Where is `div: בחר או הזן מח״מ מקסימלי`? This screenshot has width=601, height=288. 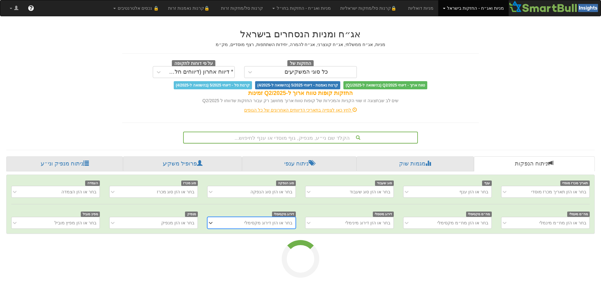
div: בחר או הזן מח״מ מקסימלי is located at coordinates (463, 223).